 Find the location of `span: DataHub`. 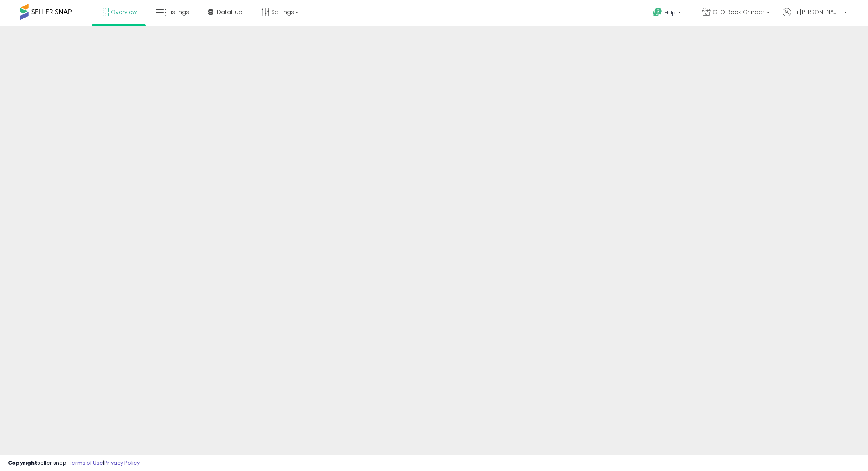

span: DataHub is located at coordinates (229, 12).